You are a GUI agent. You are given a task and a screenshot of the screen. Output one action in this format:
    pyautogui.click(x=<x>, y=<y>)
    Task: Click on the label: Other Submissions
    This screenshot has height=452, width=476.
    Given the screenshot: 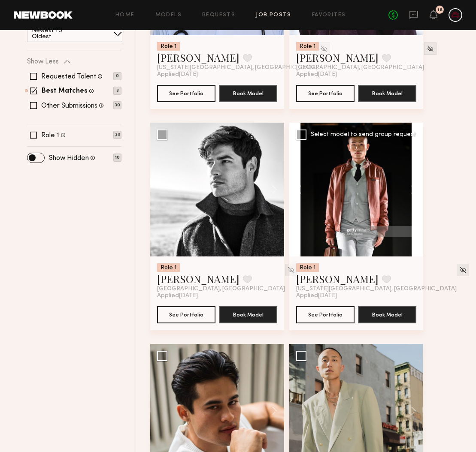 What is the action you would take?
    pyautogui.click(x=69, y=106)
    